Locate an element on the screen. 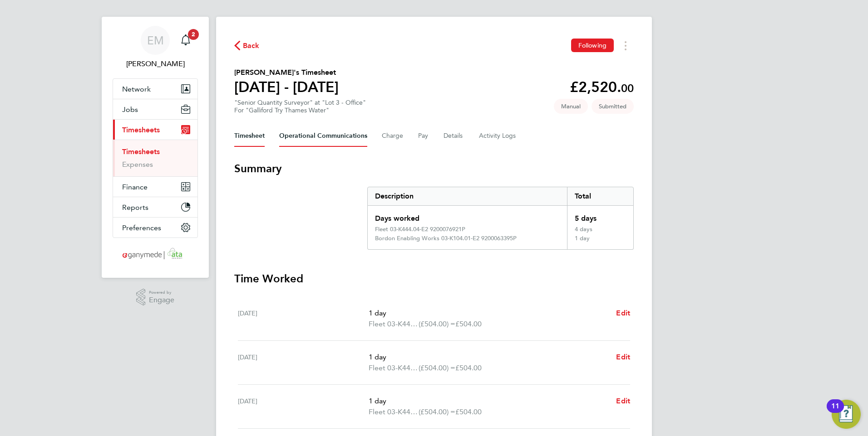  button: Preferences is located at coordinates (155, 228).